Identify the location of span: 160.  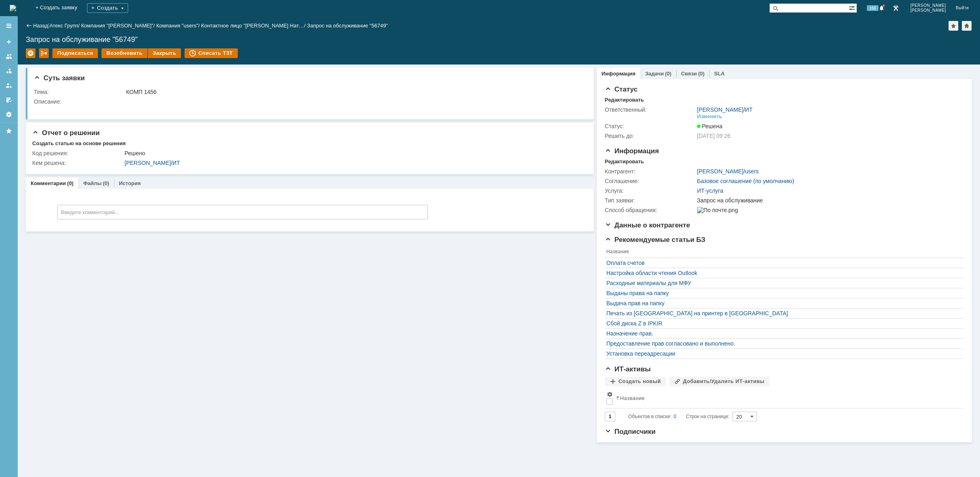
(872, 8).